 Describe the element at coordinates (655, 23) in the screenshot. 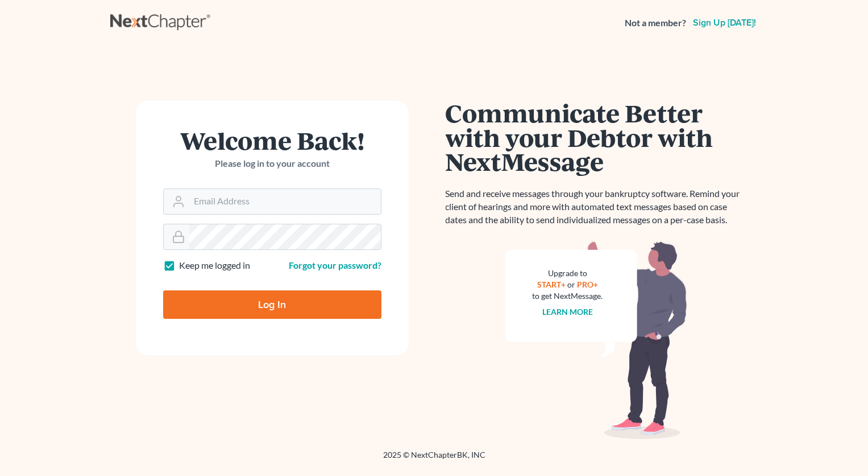

I see `strong: Not a member?` at that location.